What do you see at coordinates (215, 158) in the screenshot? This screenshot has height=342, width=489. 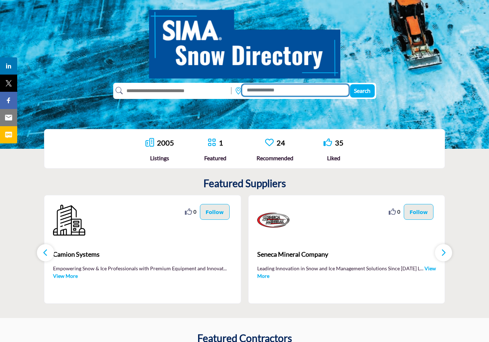 I see `div: Featured` at bounding box center [215, 158].